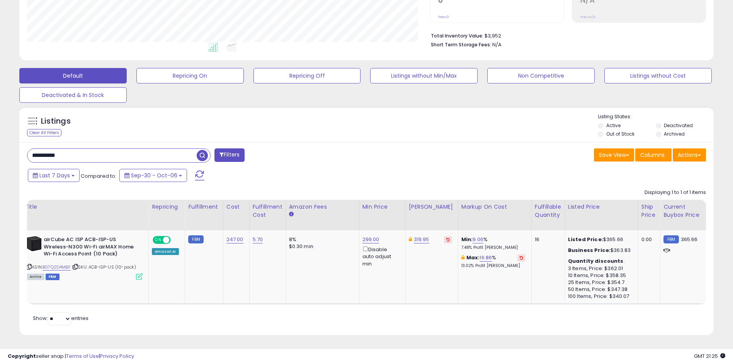 The image size is (733, 364). What do you see at coordinates (654, 155) in the screenshot?
I see `button: Columns` at bounding box center [654, 155].